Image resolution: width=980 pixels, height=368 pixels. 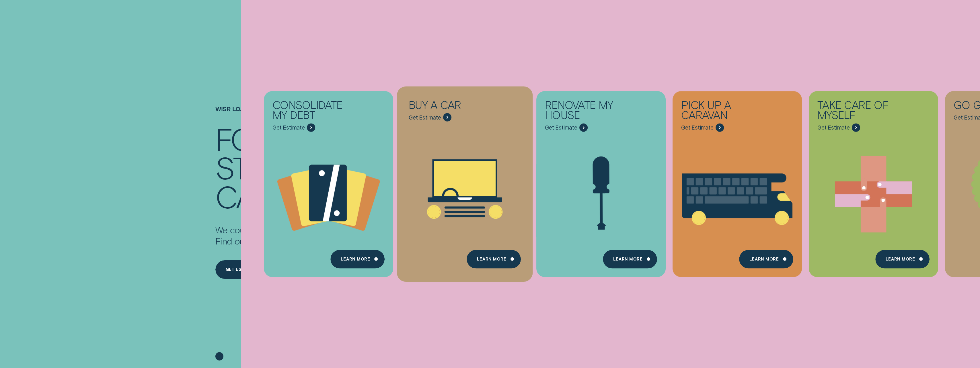 What do you see at coordinates (242, 269) in the screenshot?
I see `a: Get estimate` at bounding box center [242, 269].